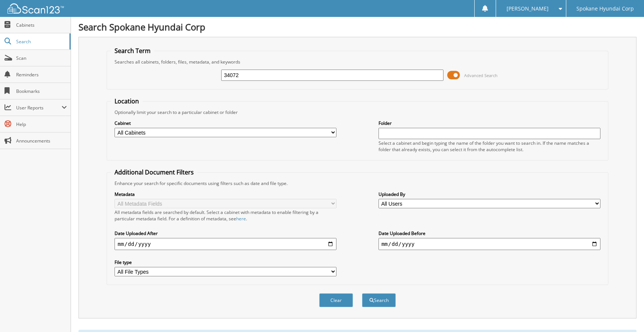 Image resolution: width=644 pixels, height=332 pixels. I want to click on legend: Location, so click(126, 101).